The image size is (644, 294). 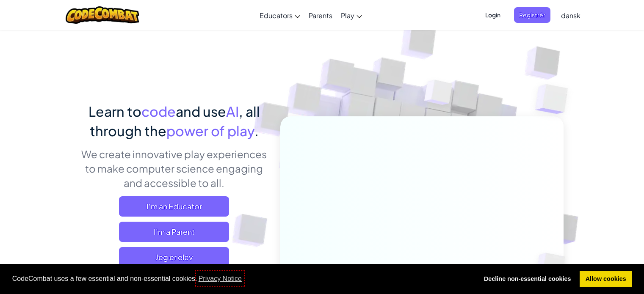 What do you see at coordinates (527, 280) in the screenshot?
I see `a: deny cookies` at bounding box center [527, 280].